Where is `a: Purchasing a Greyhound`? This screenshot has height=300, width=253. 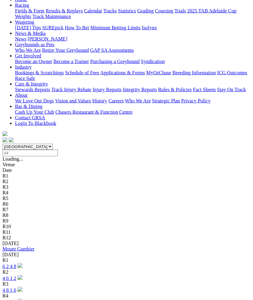
a: Purchasing a Greyhound is located at coordinates (115, 61).